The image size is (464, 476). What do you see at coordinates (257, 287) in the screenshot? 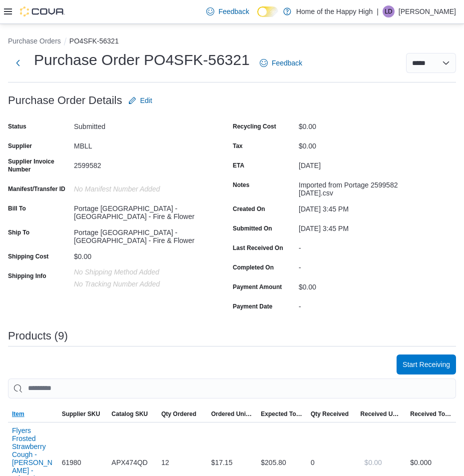
I see `label: Payment Amount` at bounding box center [257, 287].